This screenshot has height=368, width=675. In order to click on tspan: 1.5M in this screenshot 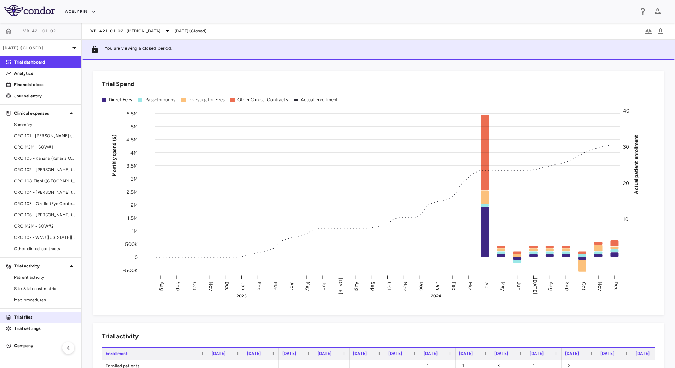, I will do `click(132, 218)`.